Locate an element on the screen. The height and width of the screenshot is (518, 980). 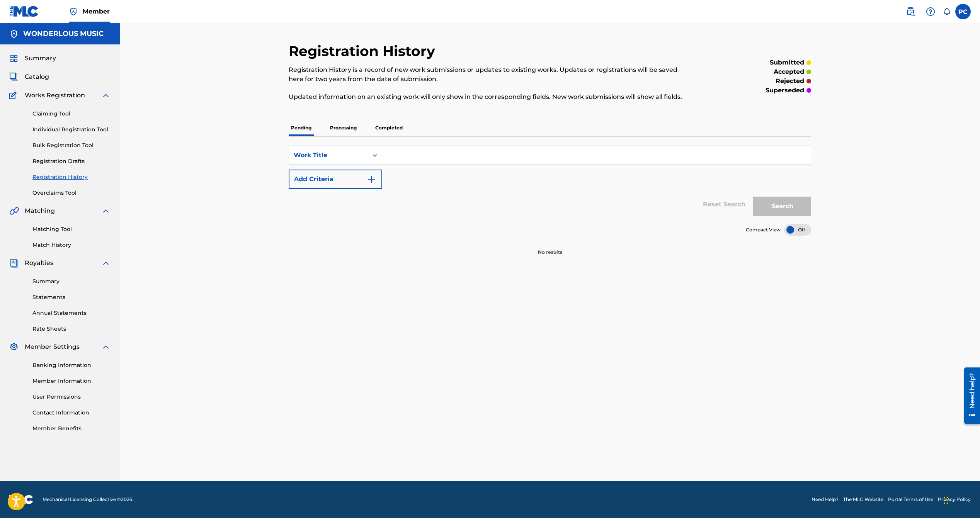
img: Top Rightsholder is located at coordinates (73, 12).